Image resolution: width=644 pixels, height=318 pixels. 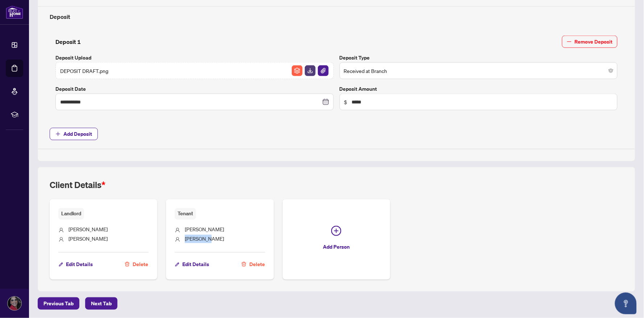 I want to click on img: logo, so click(x=14, y=12).